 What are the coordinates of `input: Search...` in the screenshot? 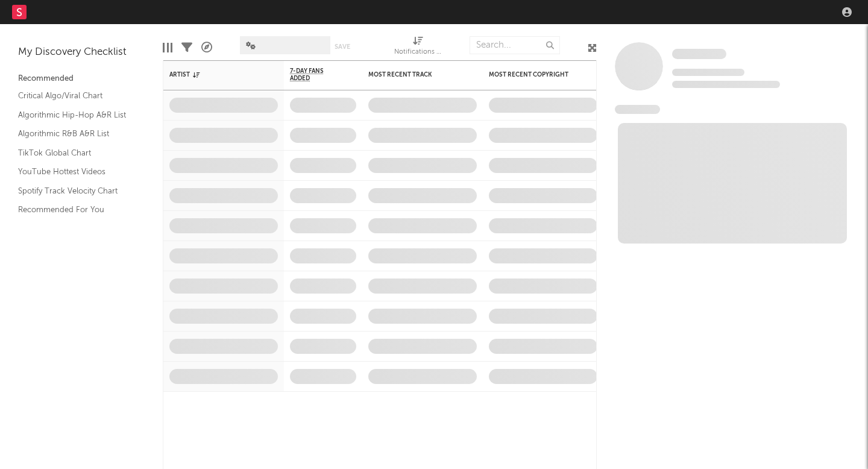 It's located at (514, 45).